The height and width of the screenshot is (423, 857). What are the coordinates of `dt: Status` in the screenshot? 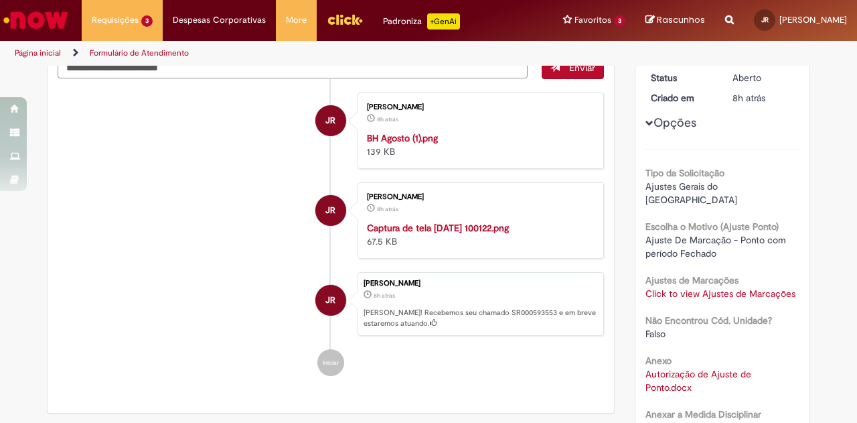 It's located at (682, 78).